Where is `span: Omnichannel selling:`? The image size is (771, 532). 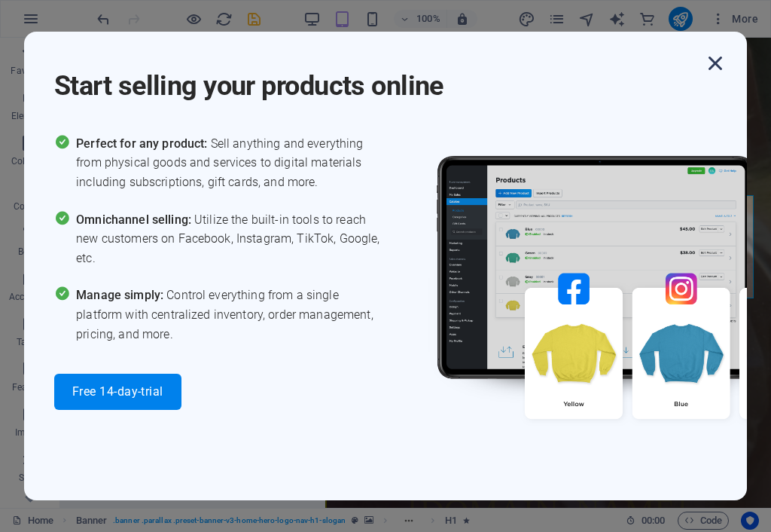
span: Omnichannel selling: is located at coordinates (135, 219).